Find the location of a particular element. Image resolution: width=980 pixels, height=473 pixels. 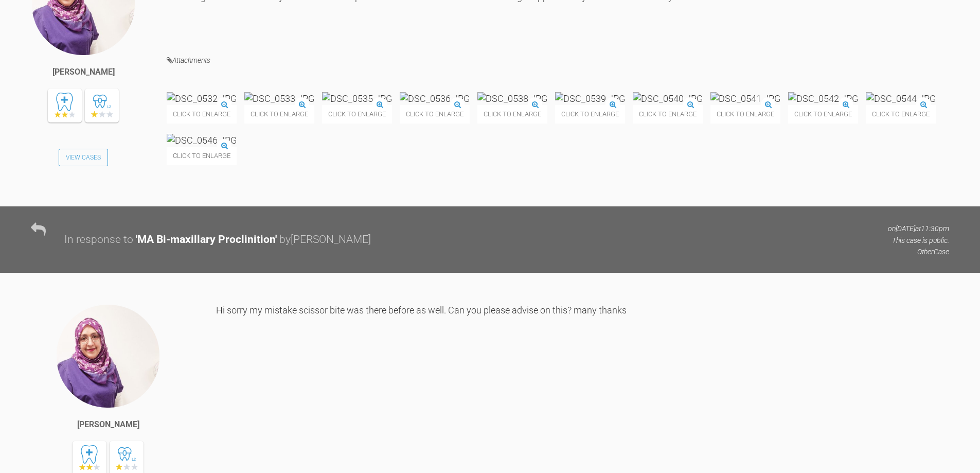

a: View Cases is located at coordinates (83, 157).